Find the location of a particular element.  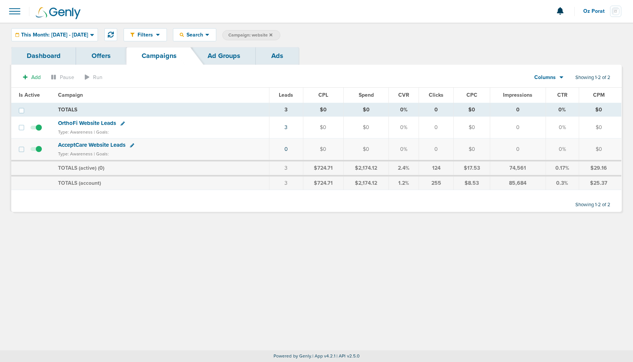

span: 0 is located at coordinates (101, 168).